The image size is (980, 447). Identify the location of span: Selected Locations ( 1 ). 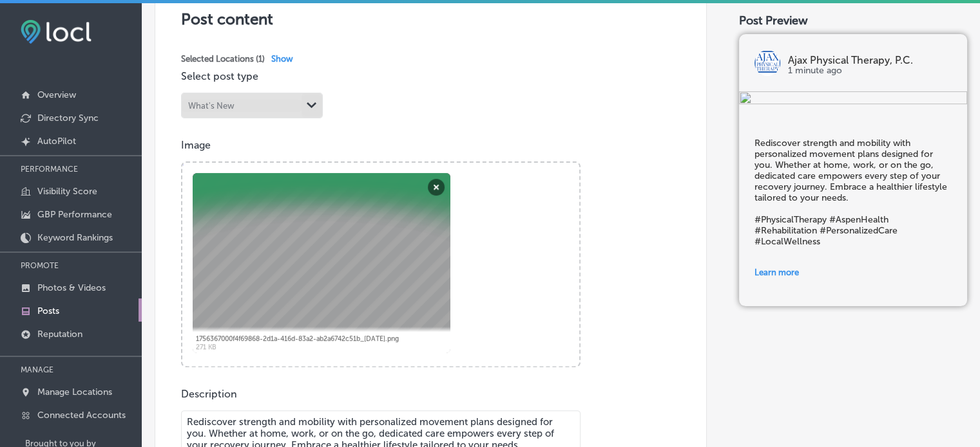
(223, 59).